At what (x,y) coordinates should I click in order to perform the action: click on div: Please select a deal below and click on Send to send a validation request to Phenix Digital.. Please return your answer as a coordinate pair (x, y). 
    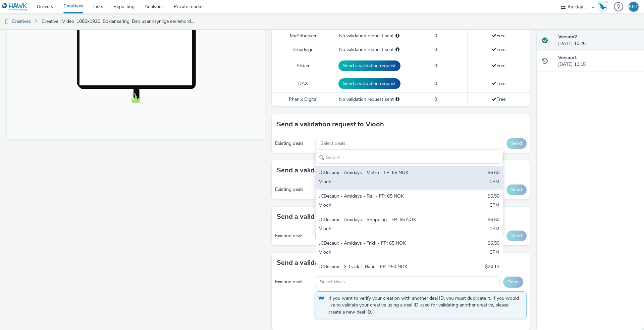
    Looking at the image, I should click on (398, 100).